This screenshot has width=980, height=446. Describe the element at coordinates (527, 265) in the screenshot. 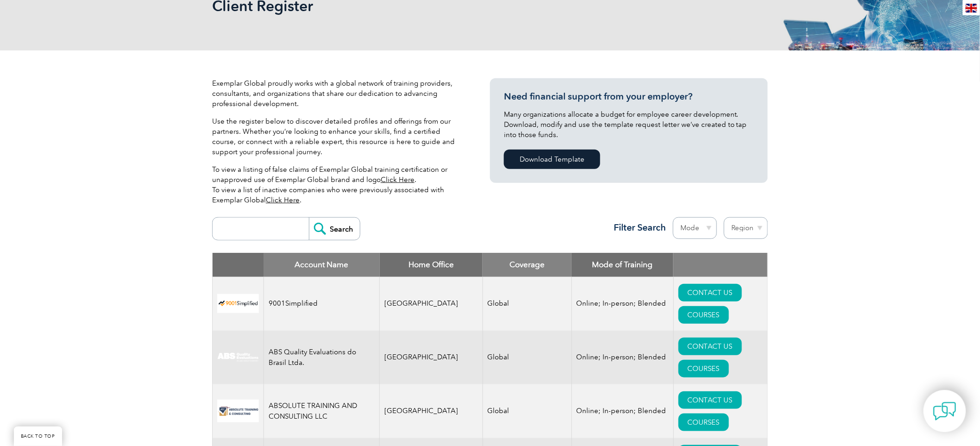

I see `th: Coverage: activate to sort column ascending` at that location.